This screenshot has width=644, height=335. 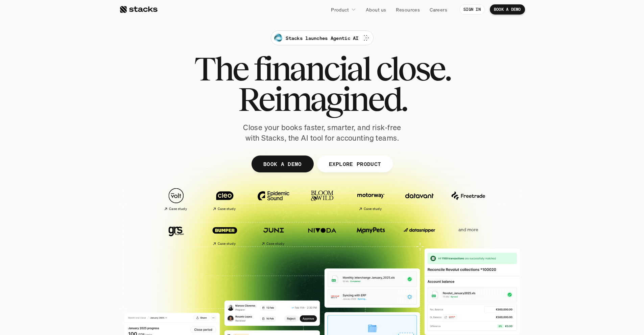 What do you see at coordinates (340, 9) in the screenshot?
I see `p: Product` at bounding box center [340, 9].